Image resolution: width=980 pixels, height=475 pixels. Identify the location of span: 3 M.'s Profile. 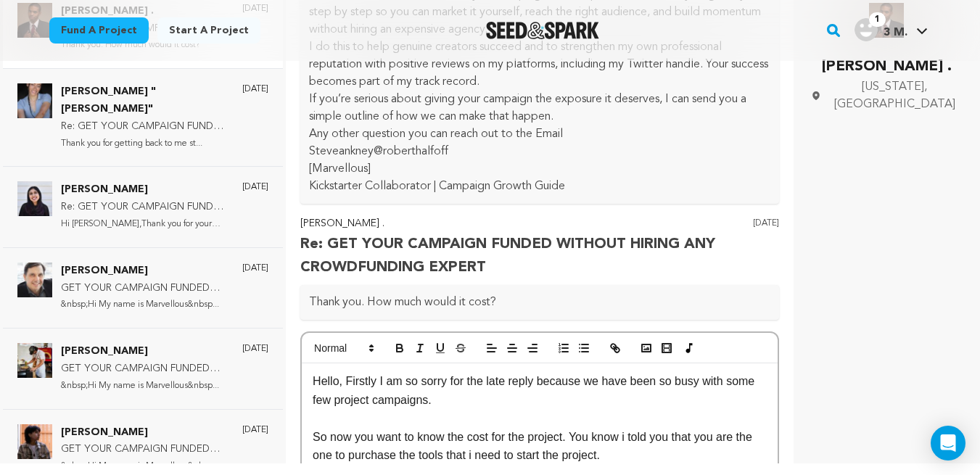
(891, 31).